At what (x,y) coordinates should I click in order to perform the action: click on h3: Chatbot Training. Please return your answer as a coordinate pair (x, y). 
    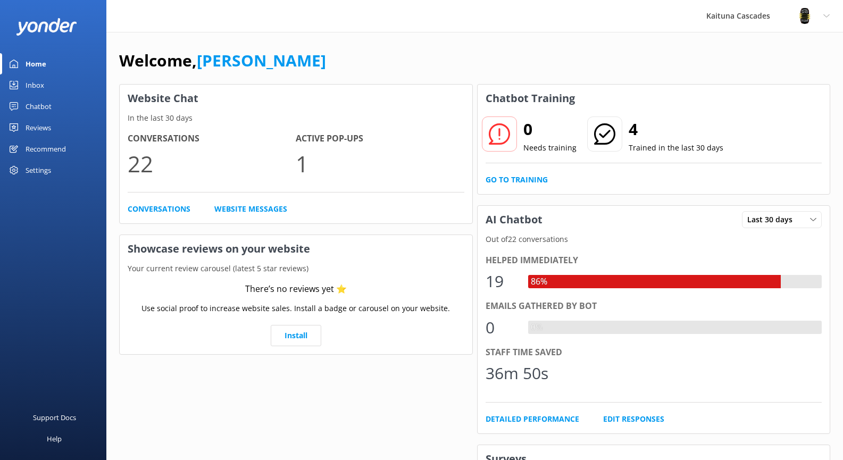
    Looking at the image, I should click on (530, 98).